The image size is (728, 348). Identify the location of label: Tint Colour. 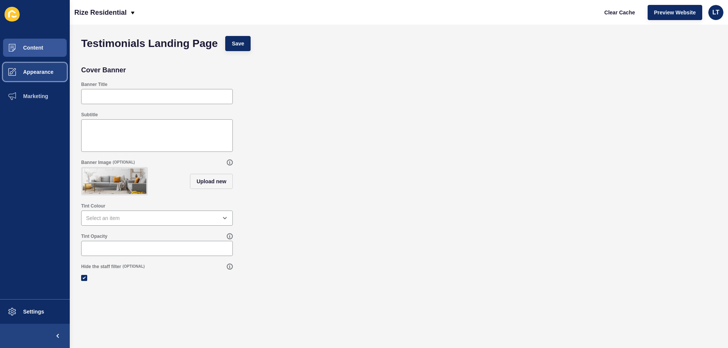
(93, 206).